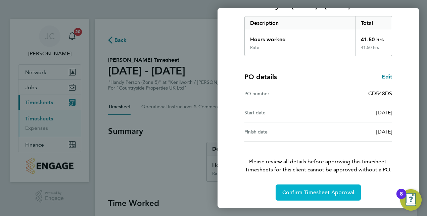 Image resolution: width=427 pixels, height=216 pixels. Describe the element at coordinates (318, 193) in the screenshot. I see `span: Confirm Timesheet Approval` at that location.